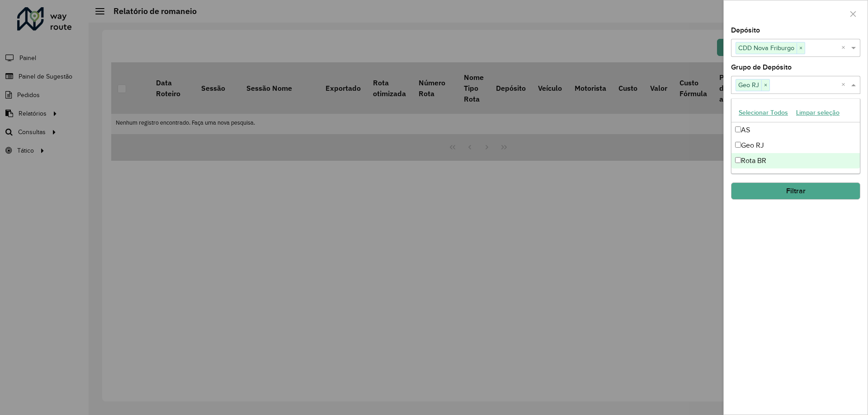 The width and height of the screenshot is (868, 415). Describe the element at coordinates (749, 85) in the screenshot. I see `span: Geo RJ` at that location.